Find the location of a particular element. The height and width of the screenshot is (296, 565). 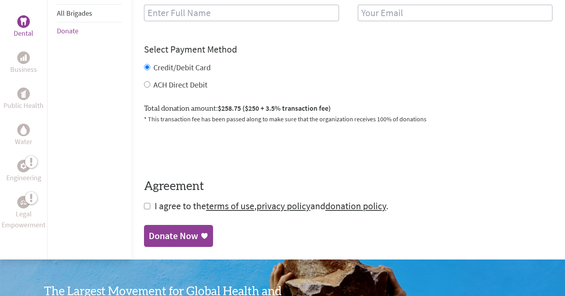

a: donation policy is located at coordinates (356, 206).